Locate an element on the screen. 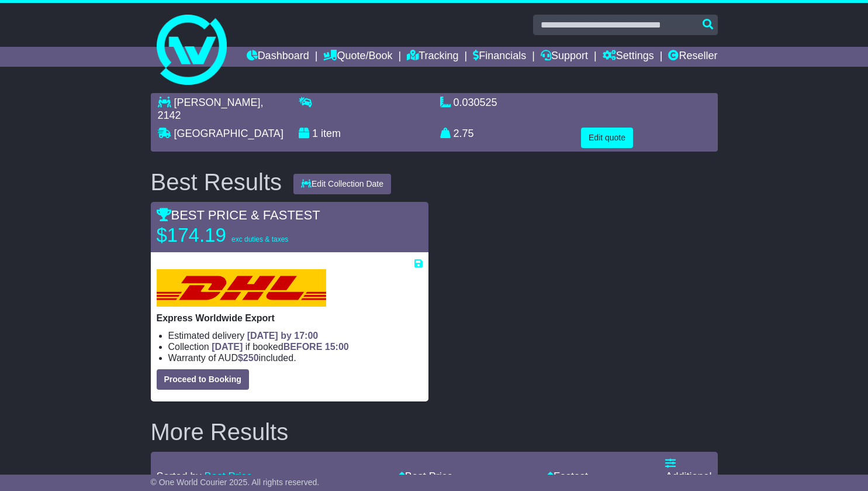 Image resolution: width=868 pixels, height=491 pixels. span: 0.030525 is located at coordinates (475, 102).